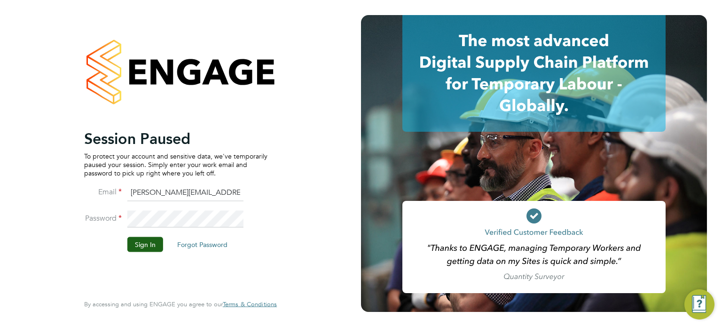  I want to click on span: By accessing and using ENGAGE you agree to our, so click(181, 304).